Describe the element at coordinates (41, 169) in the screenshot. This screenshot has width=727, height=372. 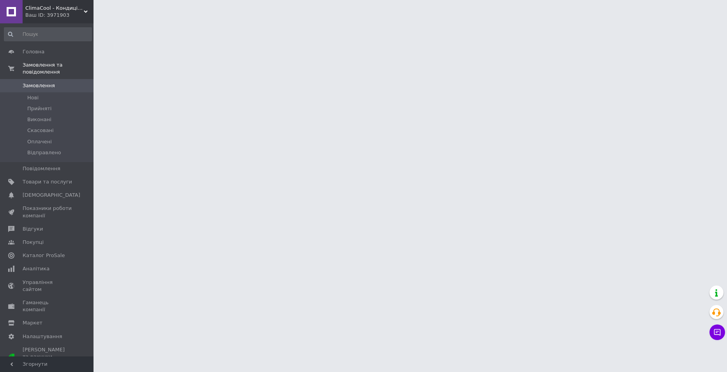
I see `span: Повідомлення` at that location.